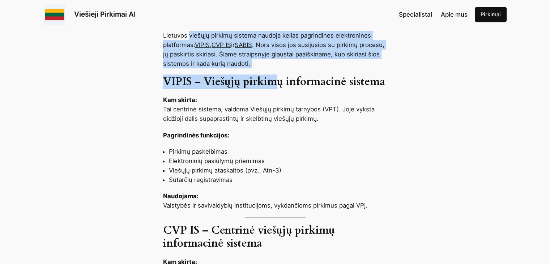  Describe the element at coordinates (454, 14) in the screenshot. I see `a: Apie mus` at that location.